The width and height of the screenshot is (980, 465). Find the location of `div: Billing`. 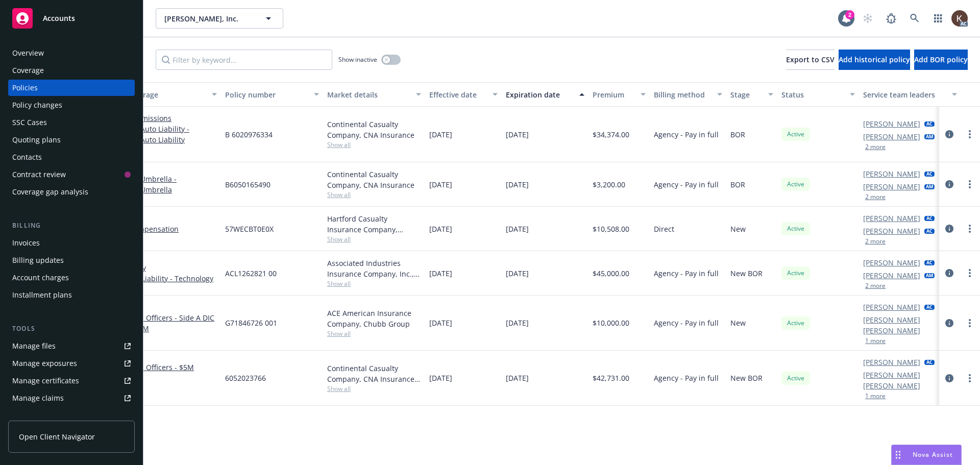

div: Billing is located at coordinates (72, 225).